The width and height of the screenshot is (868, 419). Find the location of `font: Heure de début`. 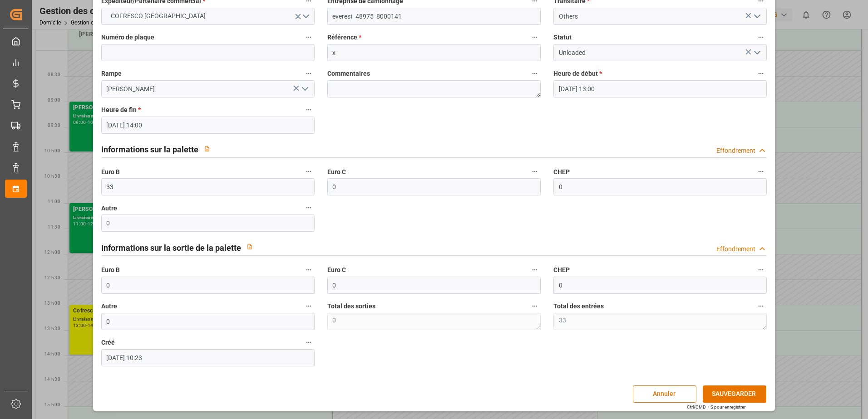

font: Heure de début is located at coordinates (575, 74).